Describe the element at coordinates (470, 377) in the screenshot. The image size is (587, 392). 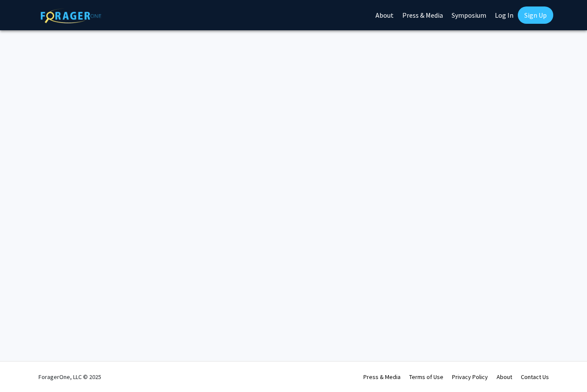
I see `a: Privacy Policy` at that location.